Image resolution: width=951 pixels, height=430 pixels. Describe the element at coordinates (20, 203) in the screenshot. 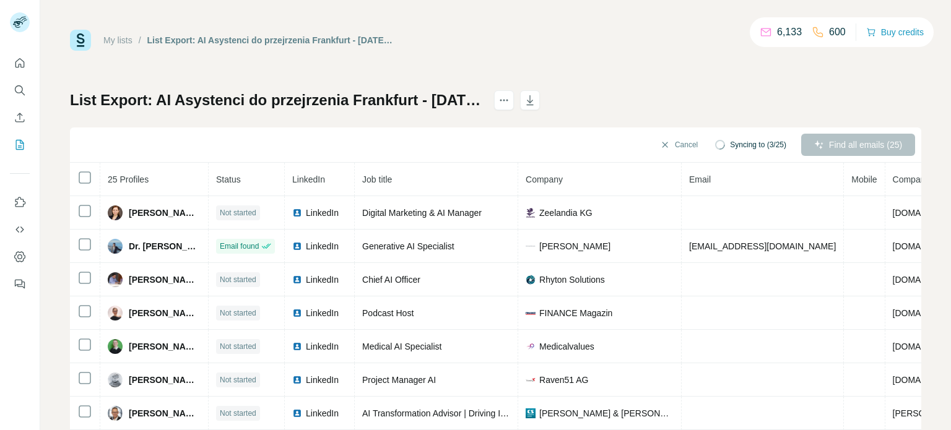

I see `button: Use Surfe on LinkedIn` at that location.